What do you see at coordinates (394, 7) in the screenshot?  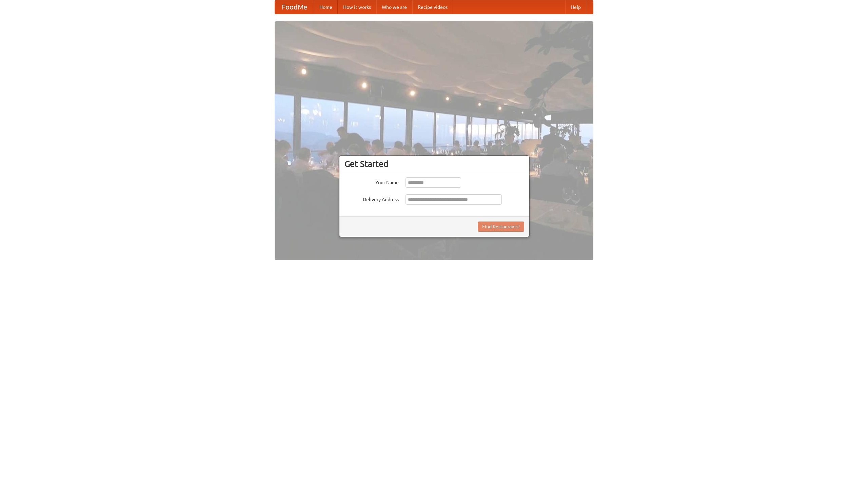 I see `a: Who we are` at bounding box center [394, 7].